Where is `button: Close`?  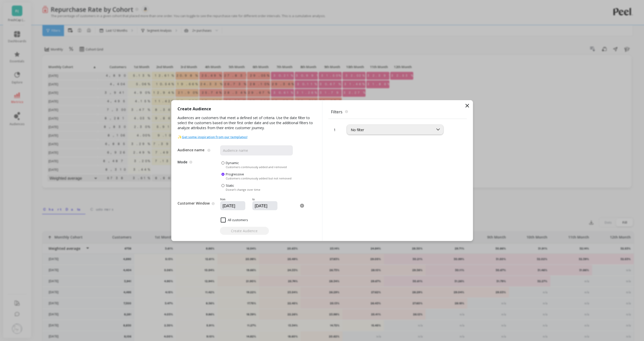
button: Close is located at coordinates (303, 205).